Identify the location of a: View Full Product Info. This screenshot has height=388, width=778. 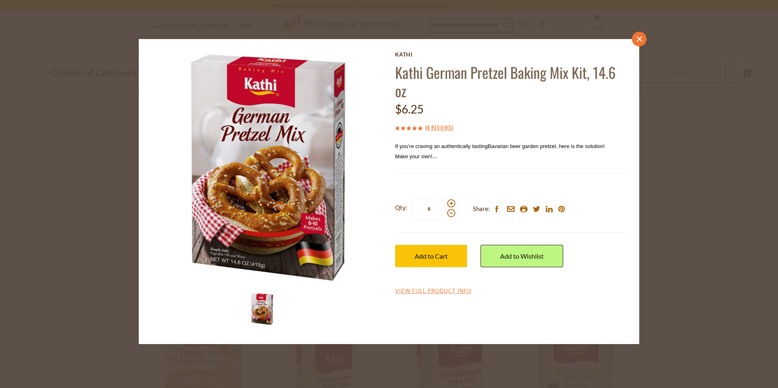
(433, 291).